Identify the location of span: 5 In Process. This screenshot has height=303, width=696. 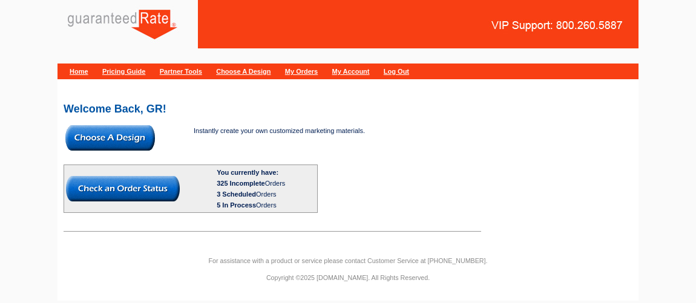
(236, 205).